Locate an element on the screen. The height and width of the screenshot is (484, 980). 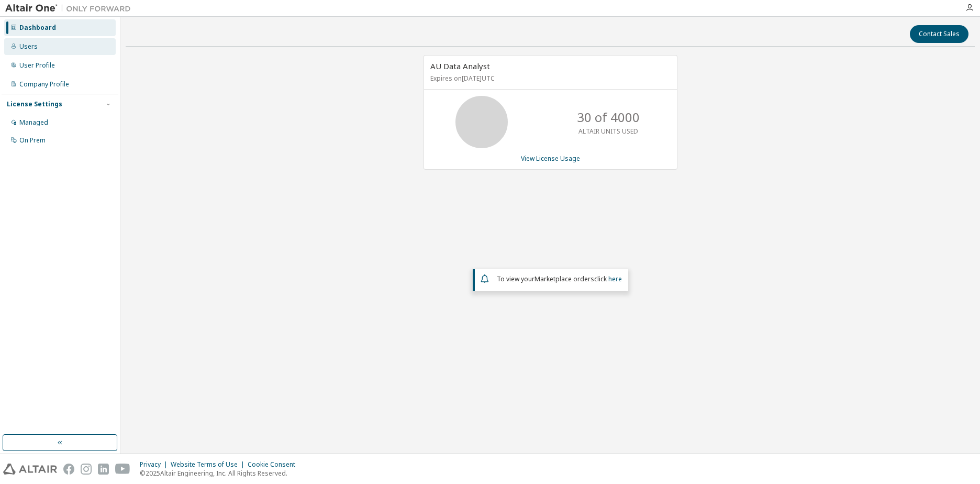
img: altair_logo.svg is located at coordinates (29, 468).